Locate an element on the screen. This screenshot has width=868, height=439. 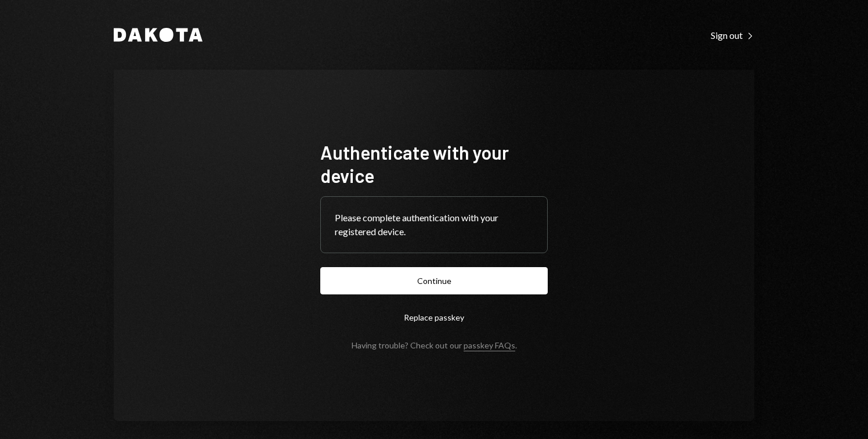
a: Sign out is located at coordinates (732, 35).